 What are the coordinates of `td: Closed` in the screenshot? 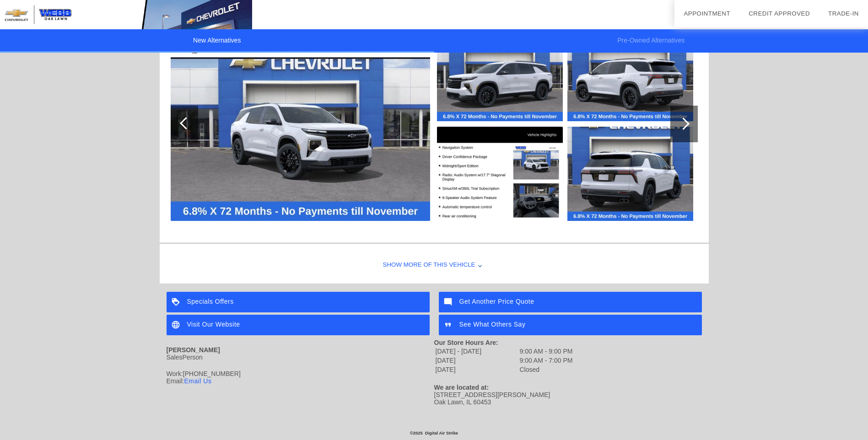 It's located at (546, 370).